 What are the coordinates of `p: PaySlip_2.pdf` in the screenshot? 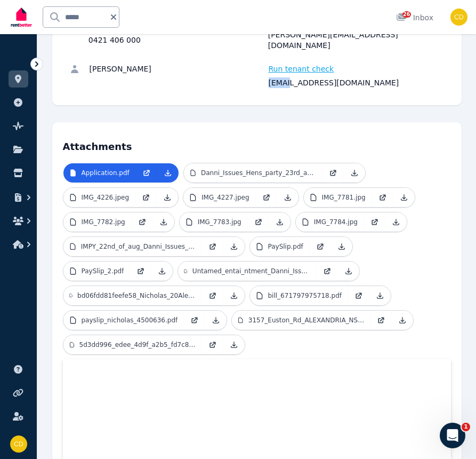 It's located at (103, 271).